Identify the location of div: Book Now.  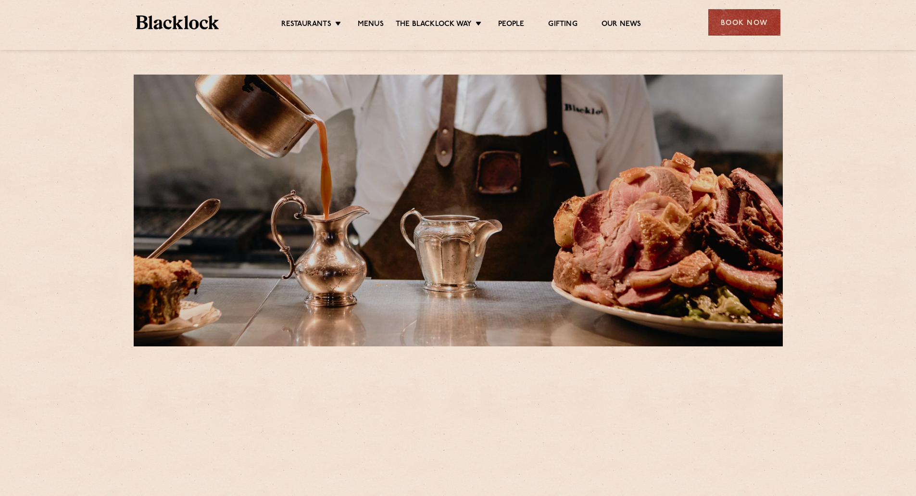
(744, 22).